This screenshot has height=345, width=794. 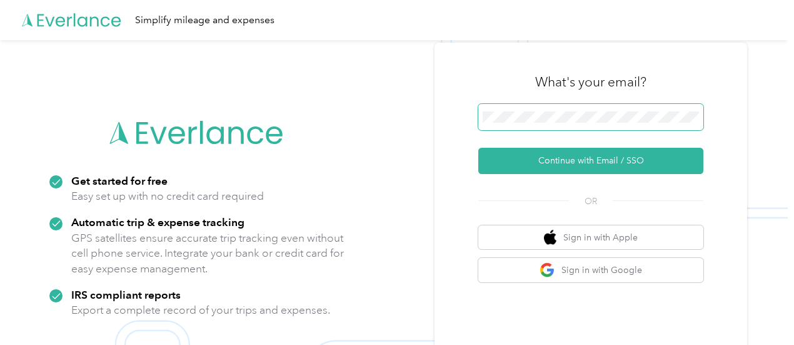 I want to click on img: google logo, so click(x=547, y=270).